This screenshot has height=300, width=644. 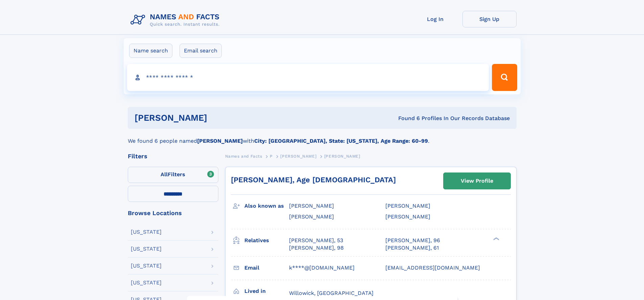 What do you see at coordinates (164, 174) in the screenshot?
I see `span: All` at bounding box center [164, 174].